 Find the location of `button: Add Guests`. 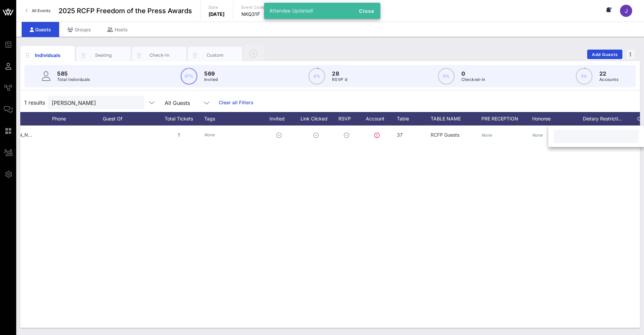

button: Add Guests is located at coordinates (605, 54).